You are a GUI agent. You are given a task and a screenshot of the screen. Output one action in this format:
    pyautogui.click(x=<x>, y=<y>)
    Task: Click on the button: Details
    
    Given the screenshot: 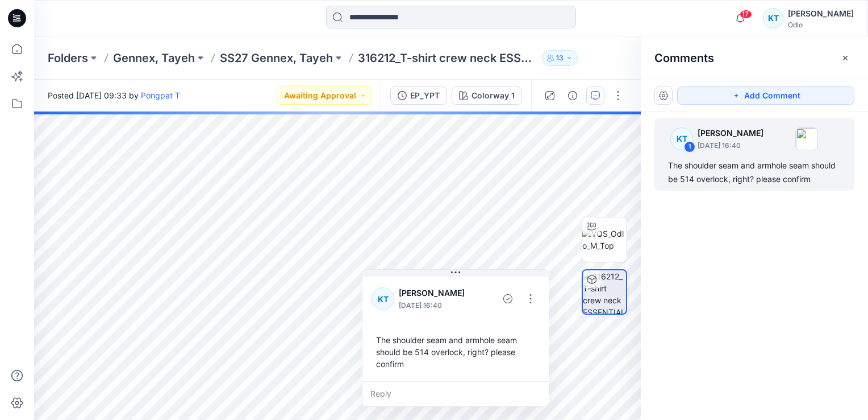 What is the action you would take?
    pyautogui.click(x=573, y=96)
    